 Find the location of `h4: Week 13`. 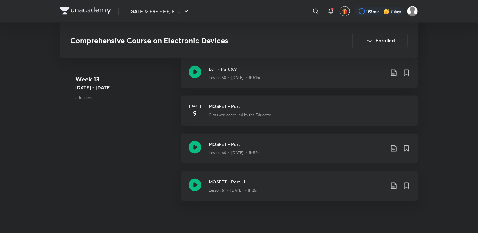

h4: Week 13 is located at coordinates (126, 79).